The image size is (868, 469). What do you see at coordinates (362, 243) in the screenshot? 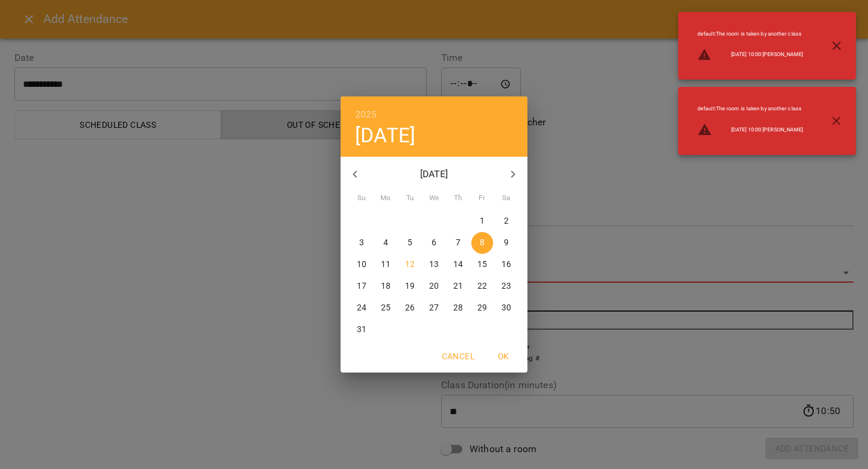
I see `button: 3` at bounding box center [362, 243].